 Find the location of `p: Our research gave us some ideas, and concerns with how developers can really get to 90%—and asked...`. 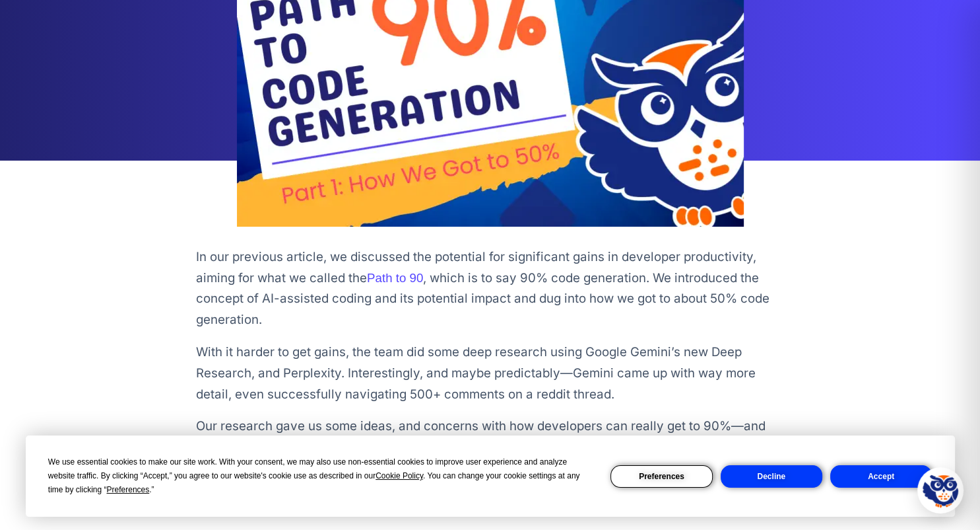

p: Our research gave us some ideas, and concerns with how developers can really get to 90%—and asked... is located at coordinates (490, 436).